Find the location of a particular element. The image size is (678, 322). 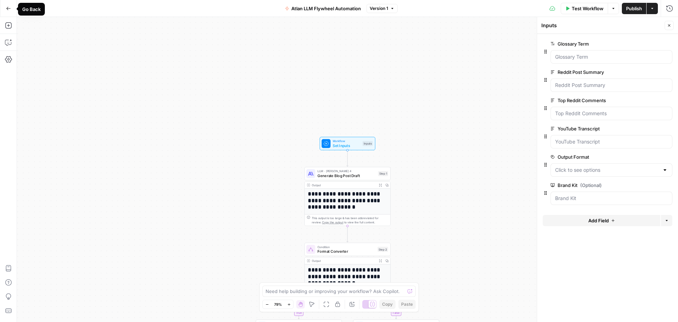

label: YouTube Transcript is located at coordinates (592, 129).